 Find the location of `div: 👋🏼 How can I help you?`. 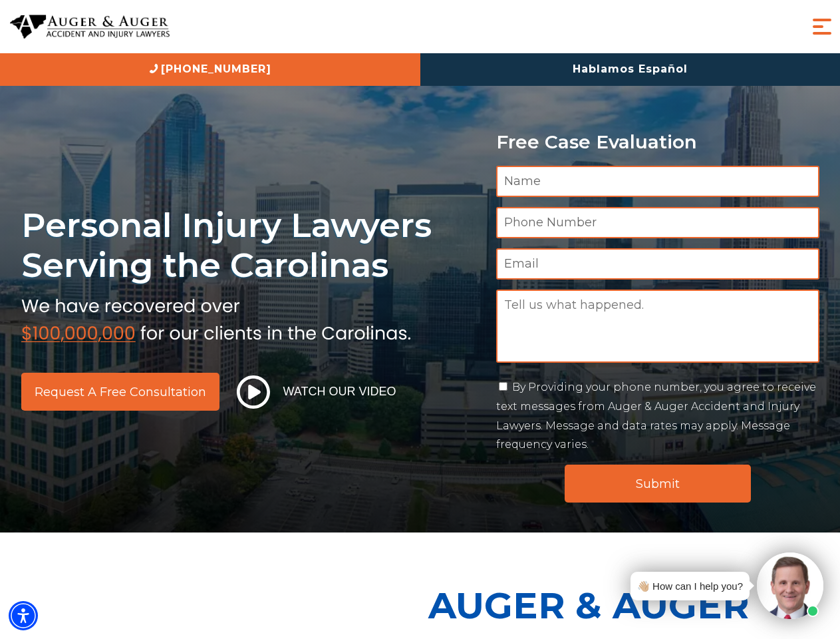

div: 👋🏼 How can I help you? is located at coordinates (690, 586).